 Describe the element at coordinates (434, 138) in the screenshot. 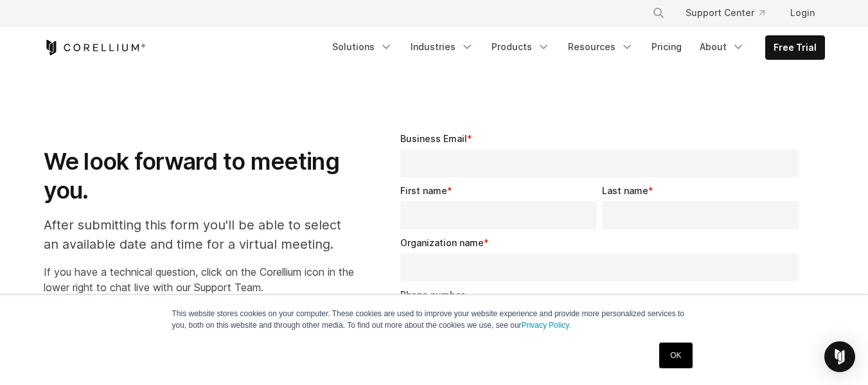

I see `span: Business Email` at that location.